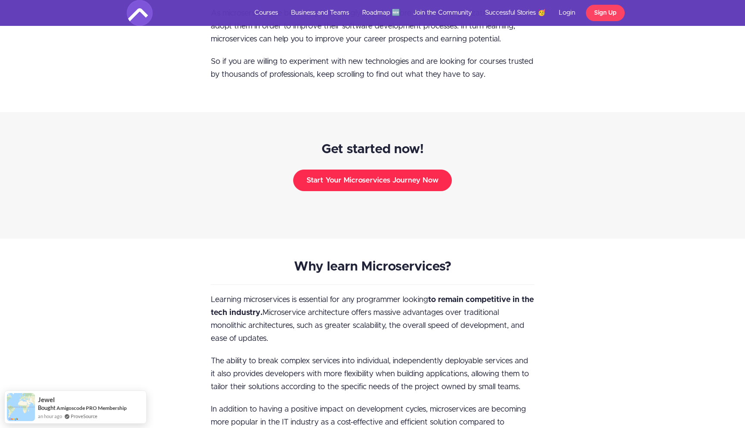 Image resolution: width=745 pixels, height=428 pixels. I want to click on a: ProveSource, so click(84, 416).